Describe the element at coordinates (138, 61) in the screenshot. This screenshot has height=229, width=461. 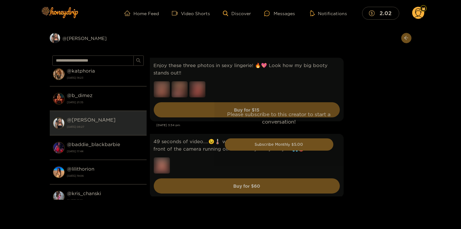
I see `button: search` at that location.